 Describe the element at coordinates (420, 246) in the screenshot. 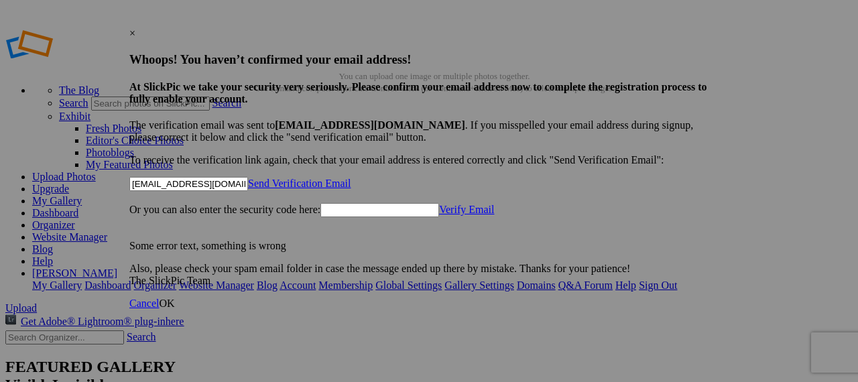

I see `p: Some error text, something is wrong` at that location.